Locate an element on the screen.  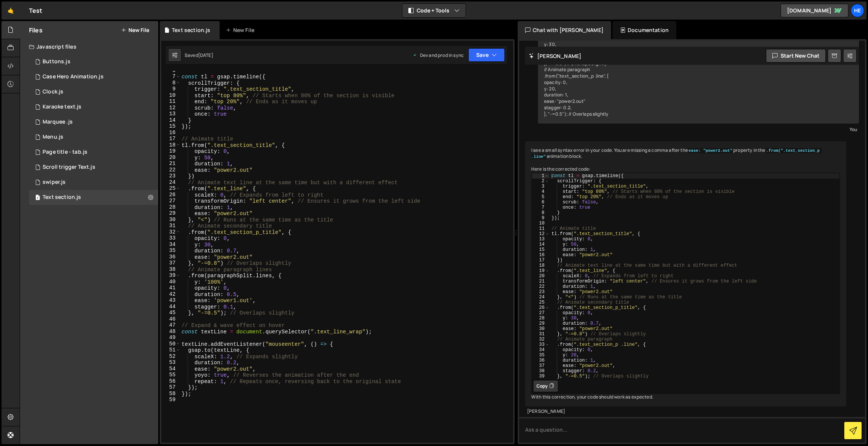
div: 10 is located at coordinates (171, 95).